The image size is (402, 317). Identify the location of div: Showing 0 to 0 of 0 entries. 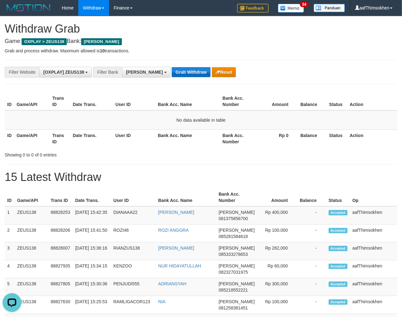
(84, 154).